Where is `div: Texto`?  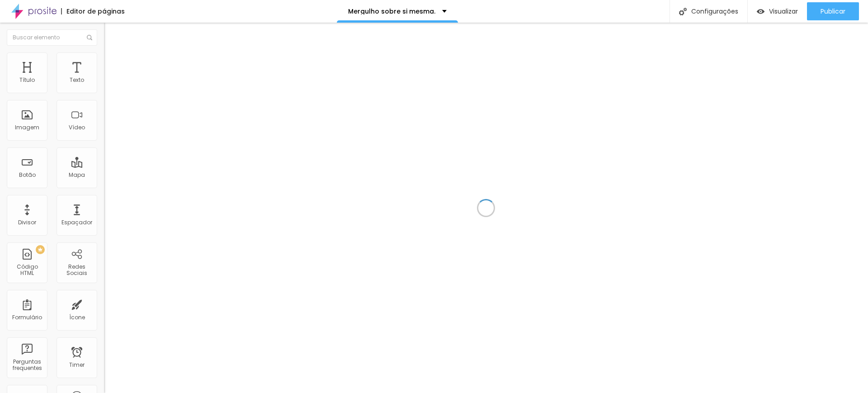
div: Texto is located at coordinates (77, 80).